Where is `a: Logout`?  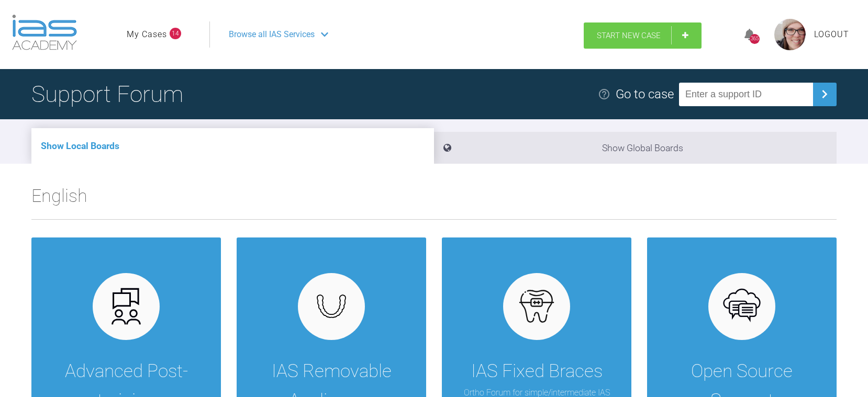 a: Logout is located at coordinates (831, 35).